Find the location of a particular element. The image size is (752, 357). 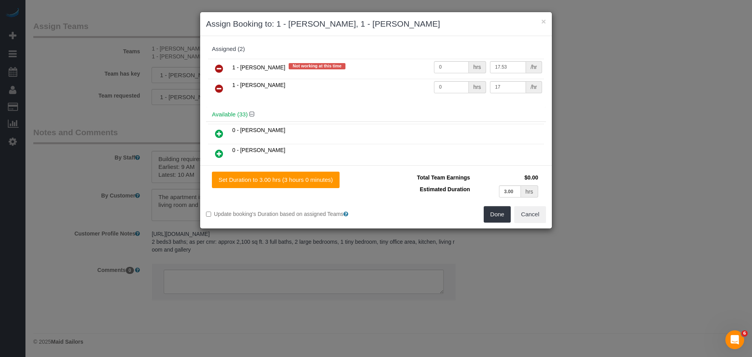

input: Update booking's Duration based on assigned Teams is located at coordinates (208, 214).